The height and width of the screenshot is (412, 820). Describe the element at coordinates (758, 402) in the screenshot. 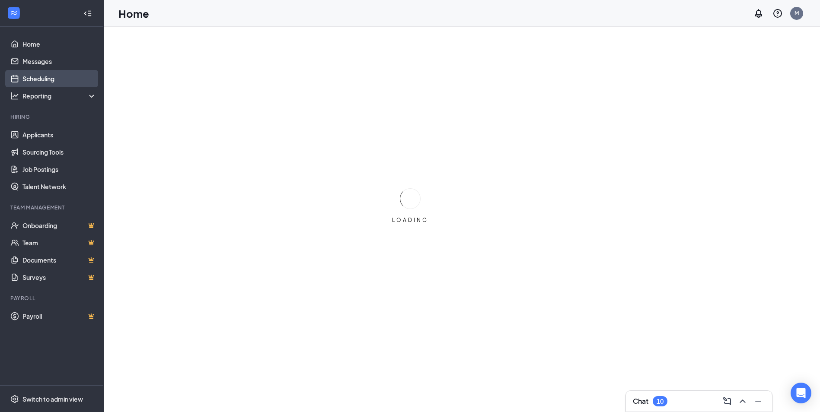

I see `button: Minimize` at that location.